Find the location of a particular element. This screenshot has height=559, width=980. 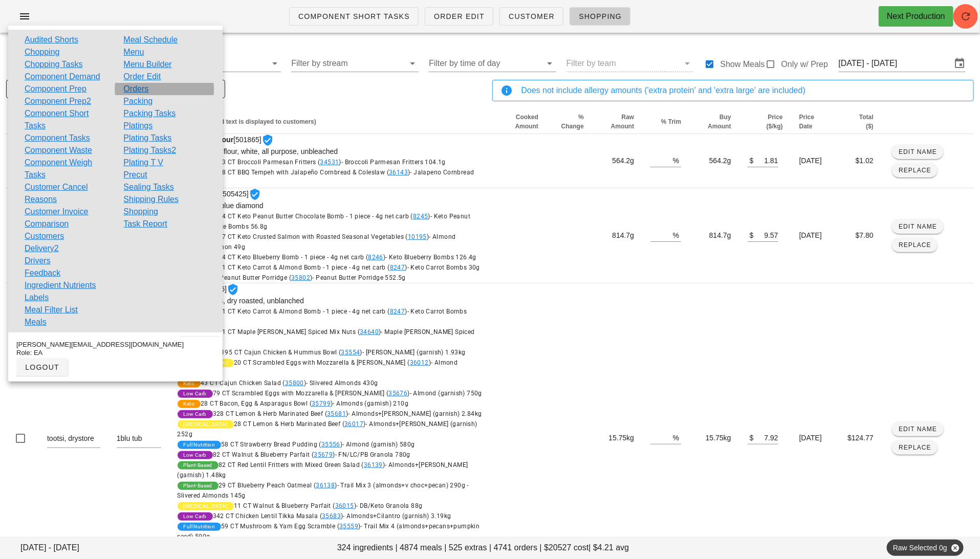

span: 7 CT Keto Crusted Salmon with Roasted Seasonal Vegetables ( ) is located at coordinates (317, 242).